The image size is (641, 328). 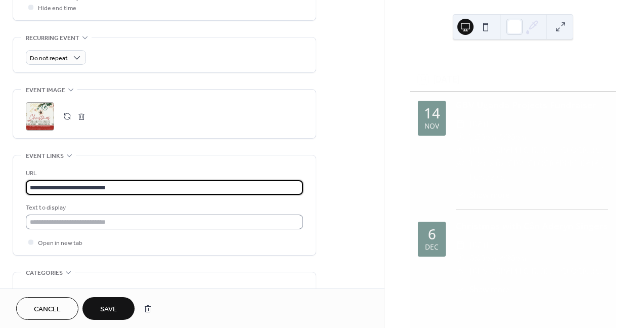 I want to click on span: No categories added yet., so click(x=60, y=291).